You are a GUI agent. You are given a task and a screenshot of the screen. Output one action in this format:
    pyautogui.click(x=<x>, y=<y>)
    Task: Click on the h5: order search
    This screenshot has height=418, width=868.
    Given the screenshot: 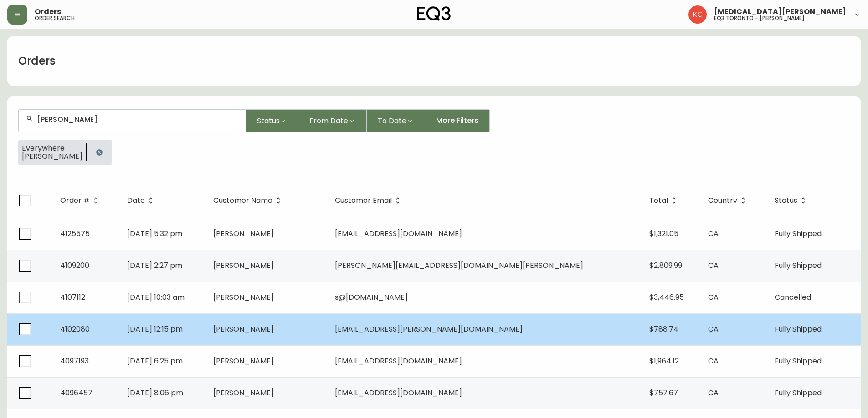 What is the action you would take?
    pyautogui.click(x=55, y=18)
    